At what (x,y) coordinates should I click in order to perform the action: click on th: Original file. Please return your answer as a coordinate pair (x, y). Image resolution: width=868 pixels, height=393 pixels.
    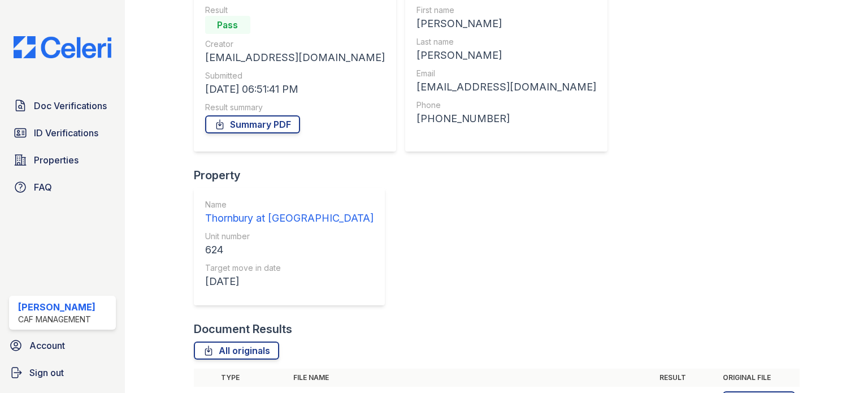
    Looking at the image, I should click on (759, 378).